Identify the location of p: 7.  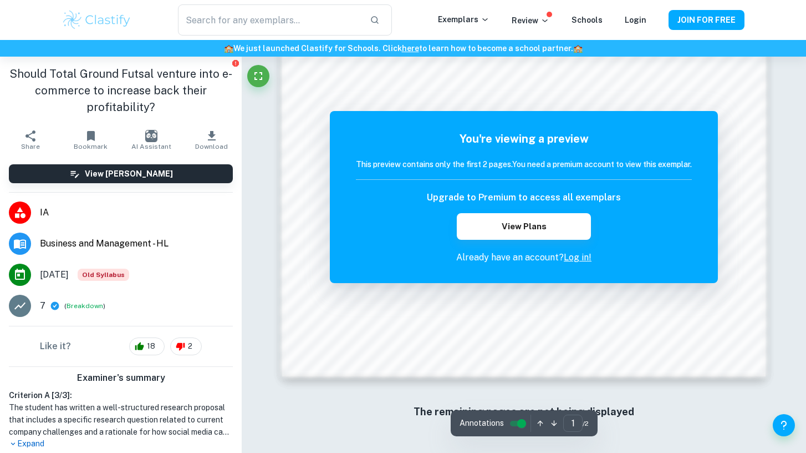
(43, 306).